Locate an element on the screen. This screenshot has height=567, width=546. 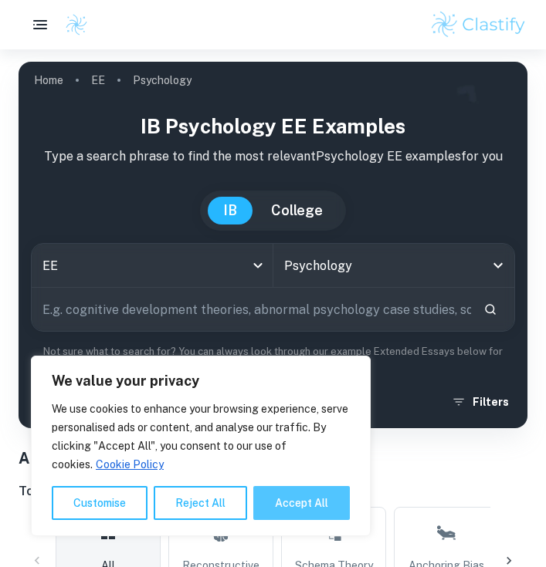
p: Psychology is located at coordinates (162, 80).